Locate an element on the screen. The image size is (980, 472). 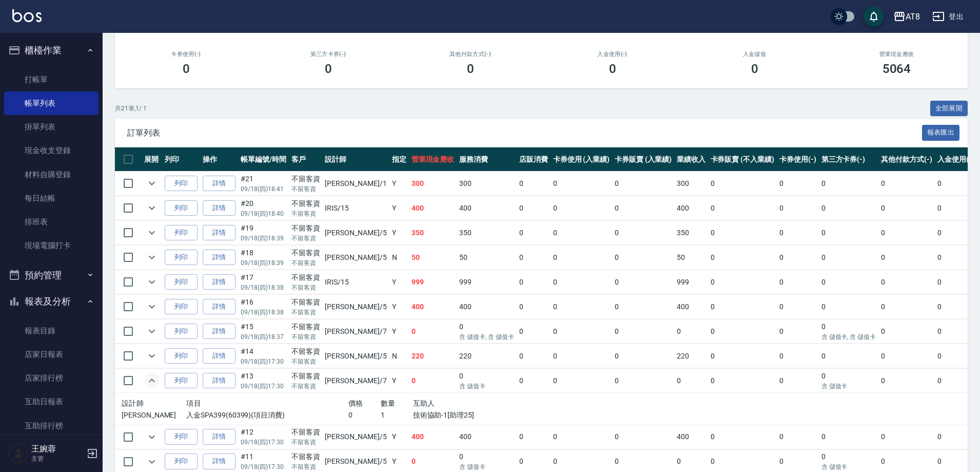
a: 每日結帳 is located at coordinates (51, 198).